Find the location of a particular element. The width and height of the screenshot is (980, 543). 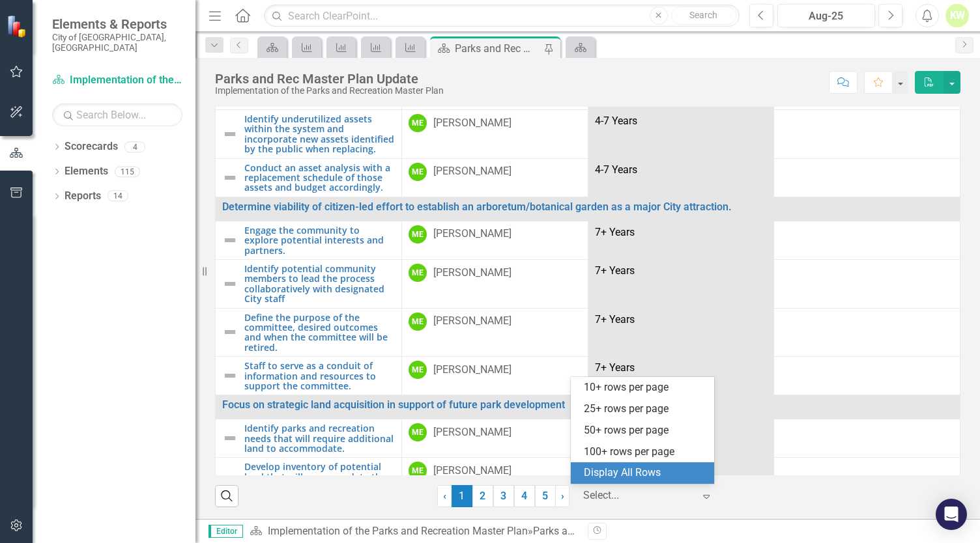

div: 25+ rows per page is located at coordinates (646, 409).